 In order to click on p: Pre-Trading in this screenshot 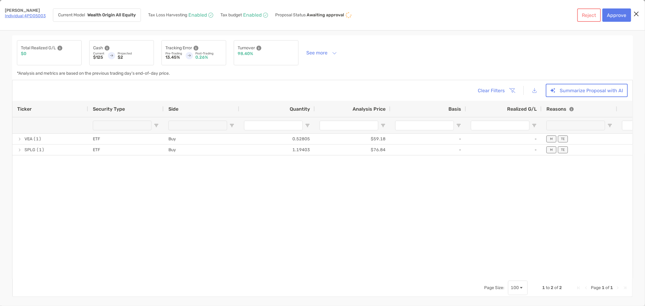, I will do `click(174, 54)`.